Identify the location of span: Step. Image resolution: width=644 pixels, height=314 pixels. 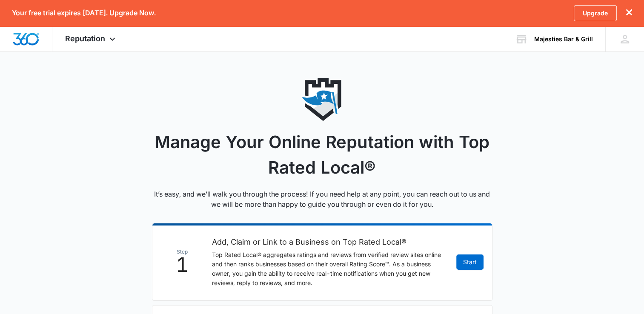
(182, 252).